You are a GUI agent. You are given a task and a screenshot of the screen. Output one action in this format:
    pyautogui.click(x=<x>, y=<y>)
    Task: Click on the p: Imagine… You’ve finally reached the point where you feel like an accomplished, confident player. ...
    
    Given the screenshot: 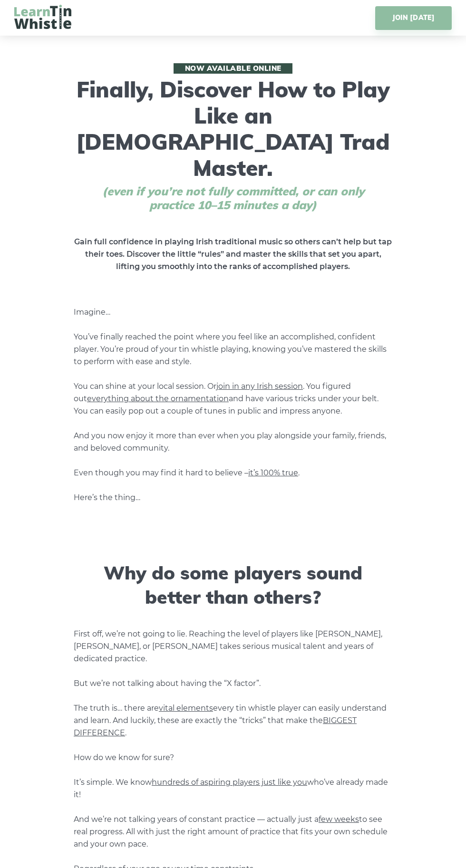 What is the action you would take?
    pyautogui.click(x=233, y=405)
    